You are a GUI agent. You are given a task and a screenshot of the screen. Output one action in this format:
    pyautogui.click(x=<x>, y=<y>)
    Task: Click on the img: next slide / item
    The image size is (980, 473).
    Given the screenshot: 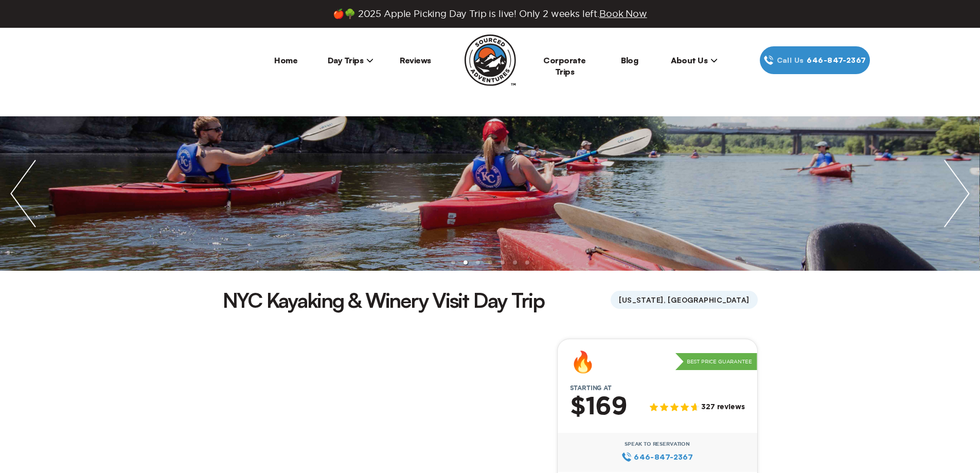 What is the action you would take?
    pyautogui.click(x=957, y=194)
    